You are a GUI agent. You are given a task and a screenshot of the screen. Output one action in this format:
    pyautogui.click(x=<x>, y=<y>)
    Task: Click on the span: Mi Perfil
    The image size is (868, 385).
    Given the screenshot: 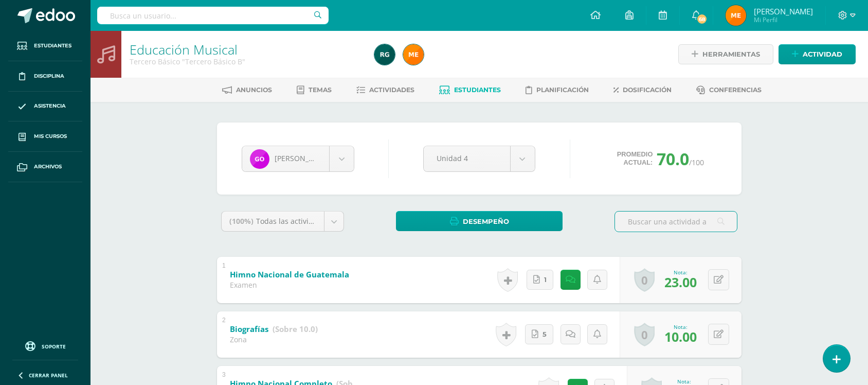 What is the action you would take?
    pyautogui.click(x=783, y=20)
    